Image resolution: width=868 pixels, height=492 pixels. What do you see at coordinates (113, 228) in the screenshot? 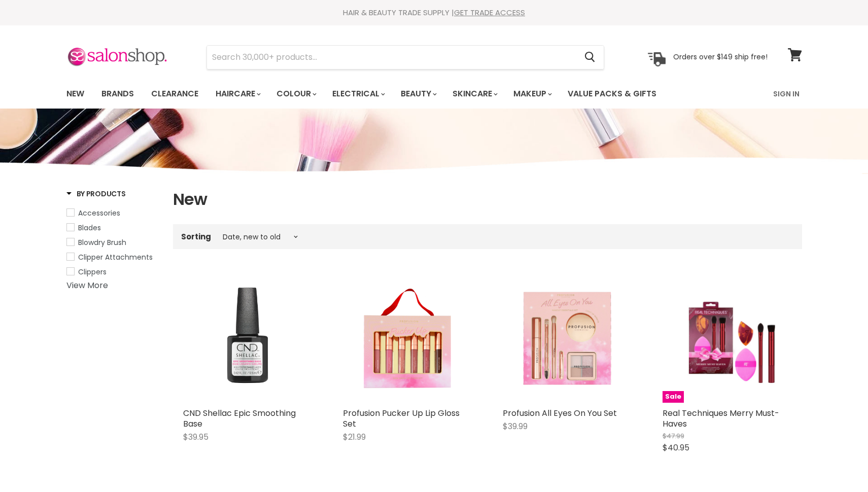
I see `a: Blades` at bounding box center [113, 228].